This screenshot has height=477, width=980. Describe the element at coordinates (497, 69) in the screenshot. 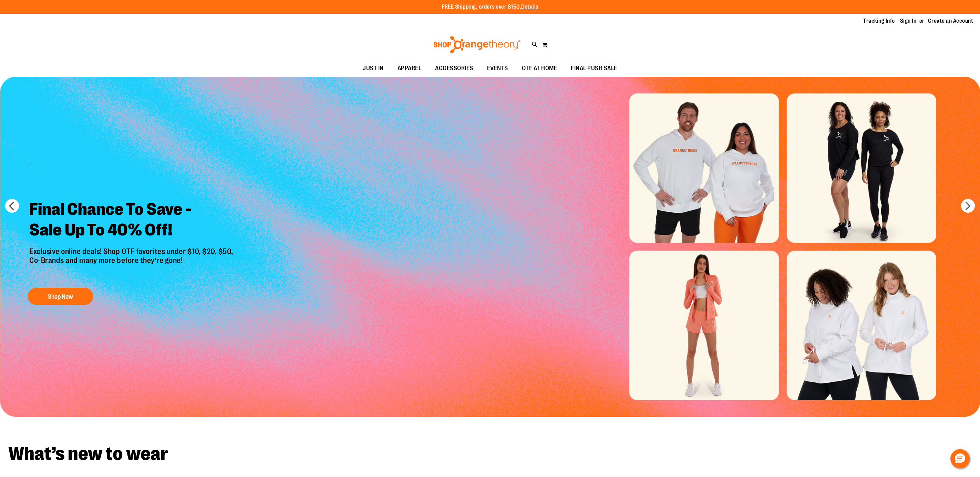

I see `a: EVENTS` at that location.